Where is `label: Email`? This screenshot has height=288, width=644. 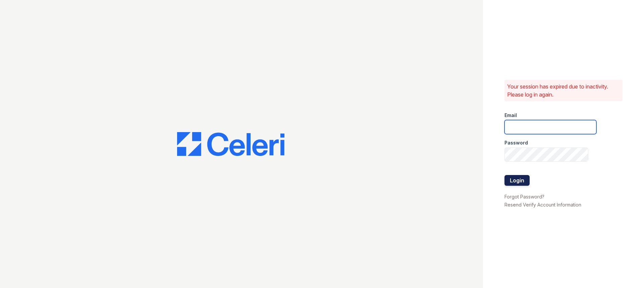
label: Email is located at coordinates (511, 115).